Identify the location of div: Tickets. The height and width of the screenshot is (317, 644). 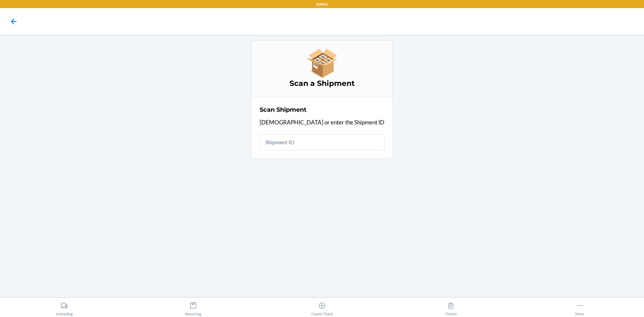
(451, 307).